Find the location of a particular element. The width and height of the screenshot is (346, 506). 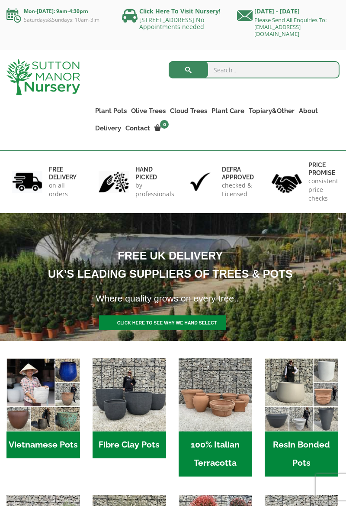

h6: FREE DELIVERY is located at coordinates (63, 173).